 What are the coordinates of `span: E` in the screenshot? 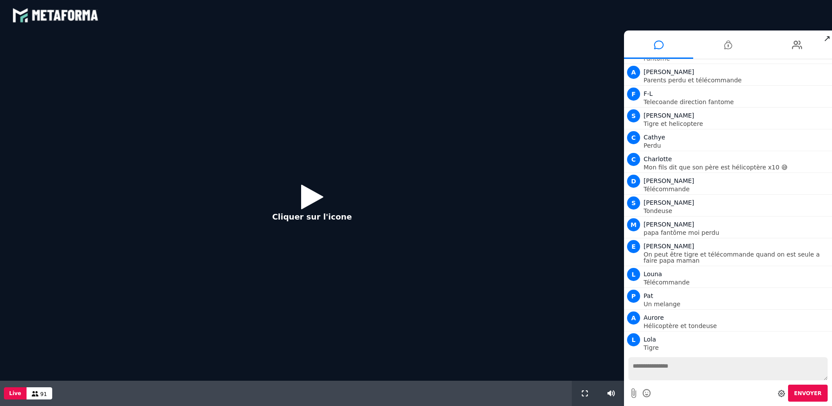 It's located at (634, 246).